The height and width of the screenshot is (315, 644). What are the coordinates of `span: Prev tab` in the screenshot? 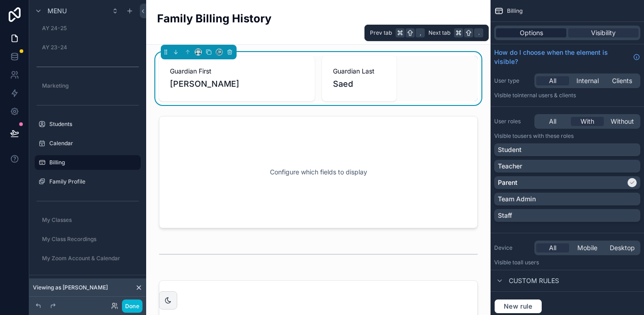 It's located at (381, 33).